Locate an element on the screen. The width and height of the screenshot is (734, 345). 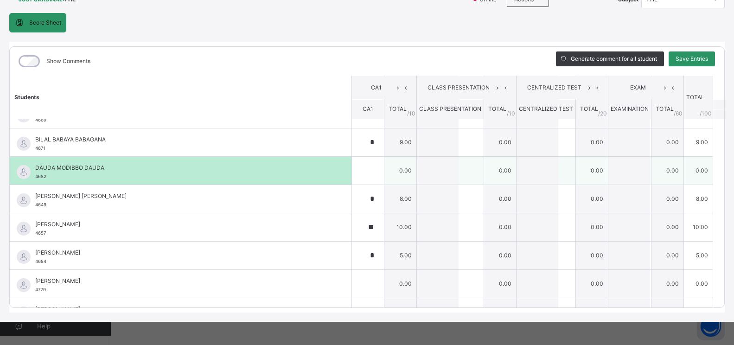
span: EXAM is located at coordinates (638, 88).